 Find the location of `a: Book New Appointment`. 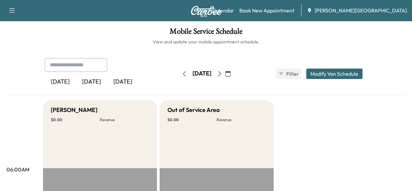

a: Book New Appointment is located at coordinates (267, 10).